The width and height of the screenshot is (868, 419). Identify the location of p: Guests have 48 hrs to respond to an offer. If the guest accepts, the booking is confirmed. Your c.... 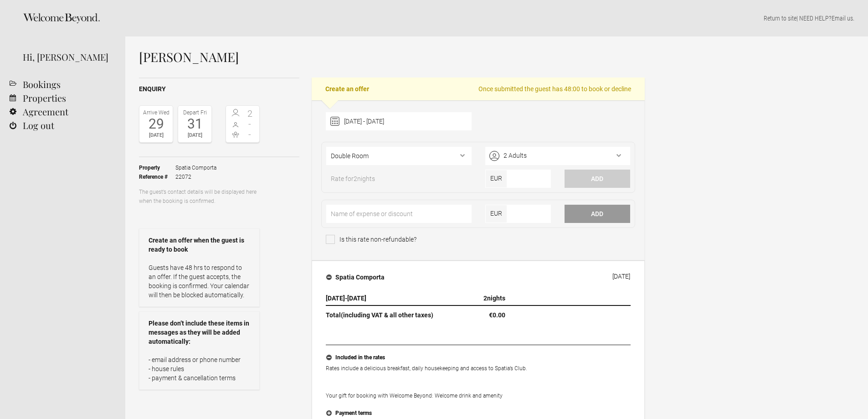
(199, 281).